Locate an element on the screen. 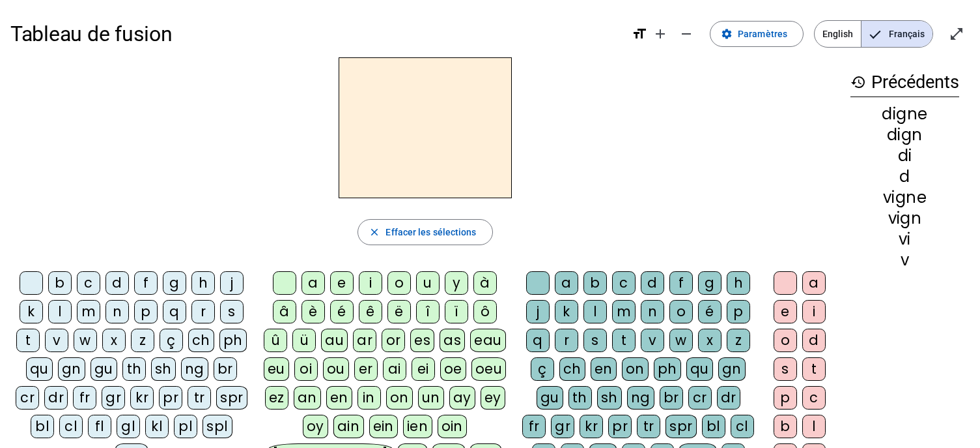 The width and height of the screenshot is (980, 448). div: in is located at coordinates (370, 397).